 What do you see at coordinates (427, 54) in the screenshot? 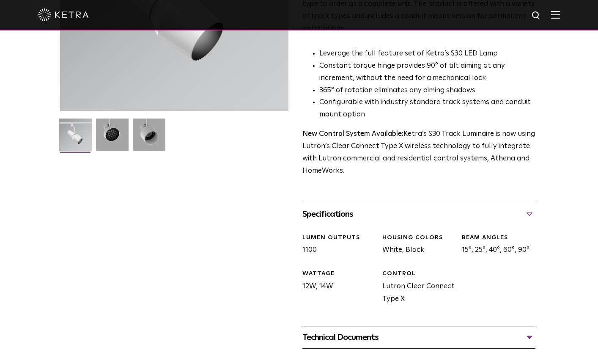
I see `li: Leverage the full feature set of Ketra’s S30 LED Lamp` at bounding box center [427, 54].